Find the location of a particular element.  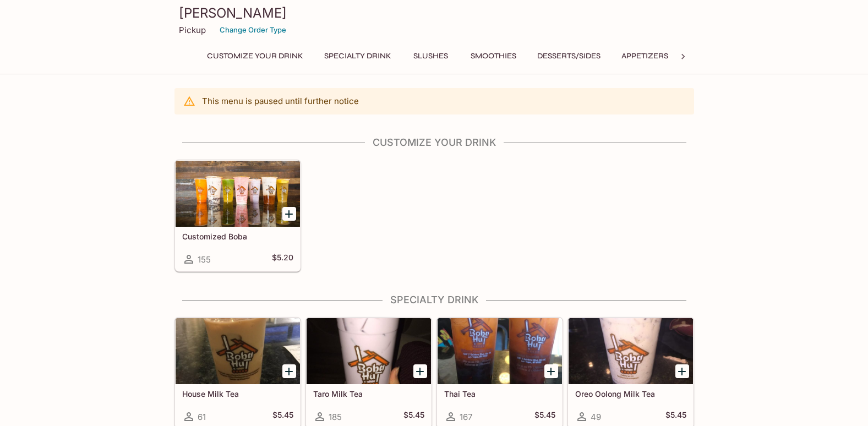

button: Slushes is located at coordinates (431, 56).